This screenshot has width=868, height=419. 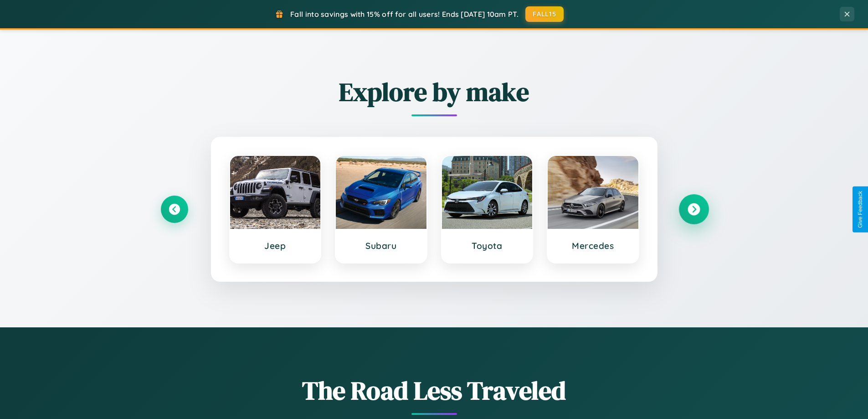 What do you see at coordinates (434, 92) in the screenshot?
I see `h2: Explore by make` at bounding box center [434, 92].